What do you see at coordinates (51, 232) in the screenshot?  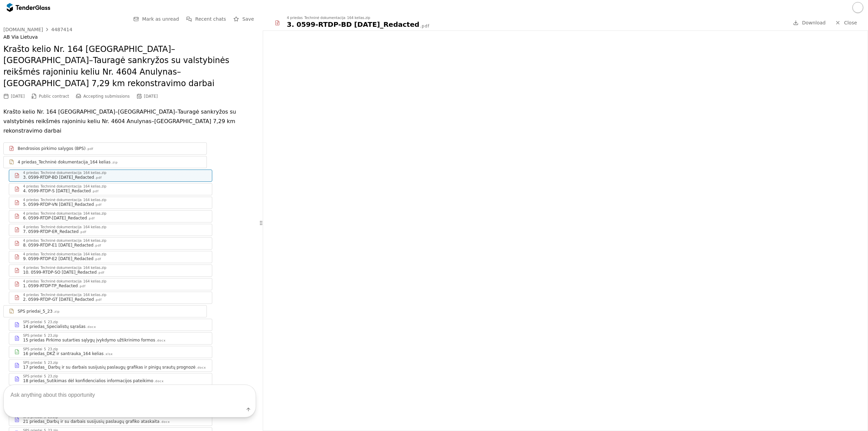 I see `div: 7. 0599-RTDP-ER_Redacted` at bounding box center [51, 232].